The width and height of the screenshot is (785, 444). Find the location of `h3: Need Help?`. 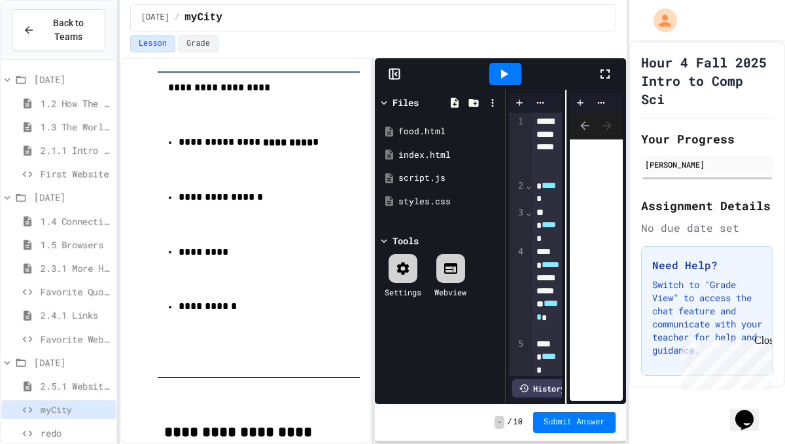

h3: Need Help? is located at coordinates (707, 265).